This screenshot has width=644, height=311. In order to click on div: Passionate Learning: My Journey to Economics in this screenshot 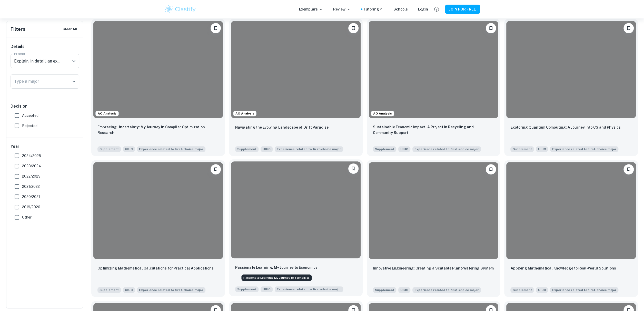, I will do `click(276, 278)`.